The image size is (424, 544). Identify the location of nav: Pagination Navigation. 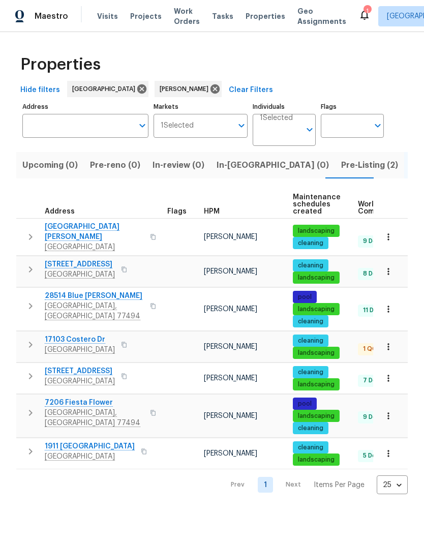
(314, 484).